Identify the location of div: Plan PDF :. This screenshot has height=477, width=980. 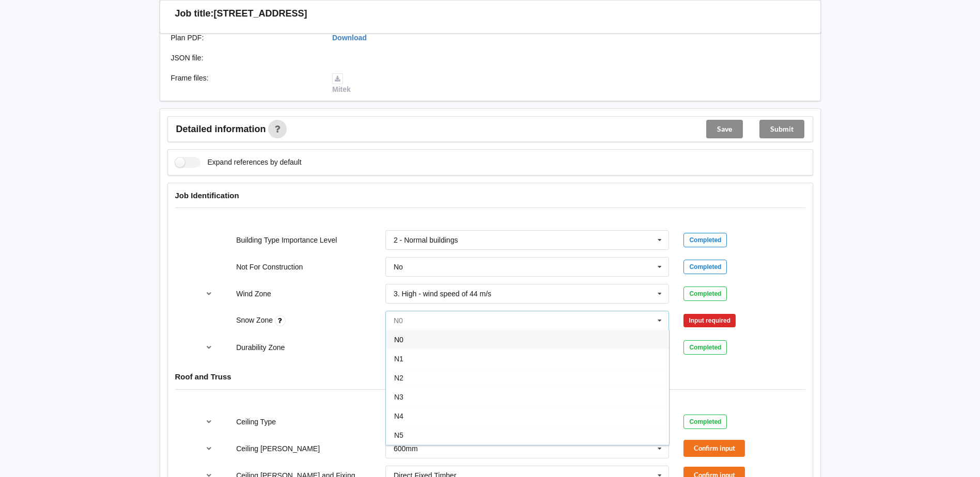
(244, 37).